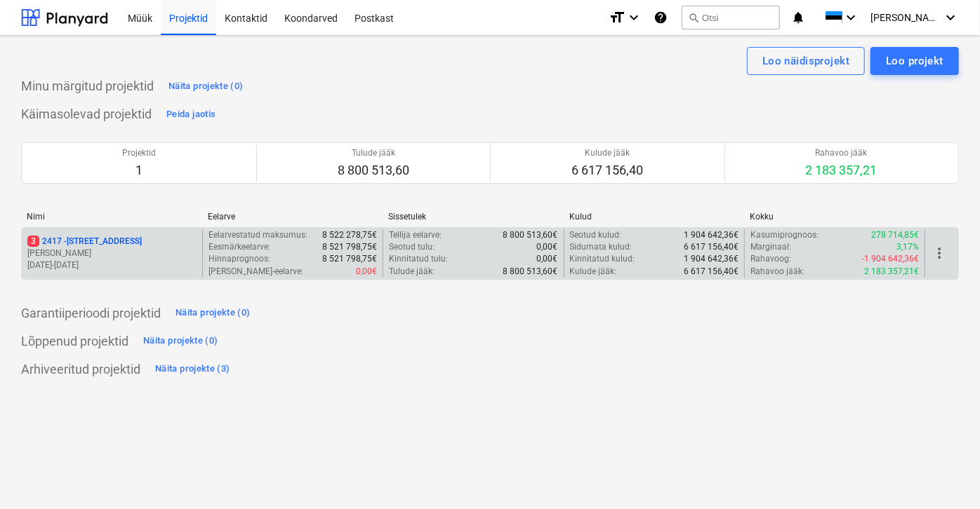 The width and height of the screenshot is (980, 509). I want to click on p: Rahavoo jääk :, so click(777, 272).